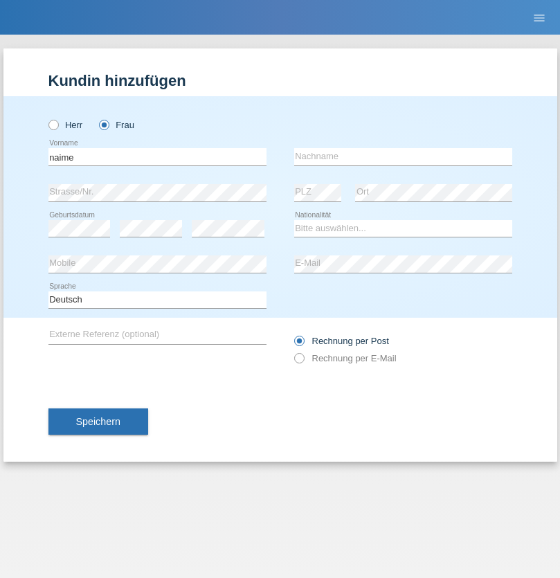  What do you see at coordinates (299, 344) in the screenshot?
I see `input: Rechnung per Post` at bounding box center [299, 344].